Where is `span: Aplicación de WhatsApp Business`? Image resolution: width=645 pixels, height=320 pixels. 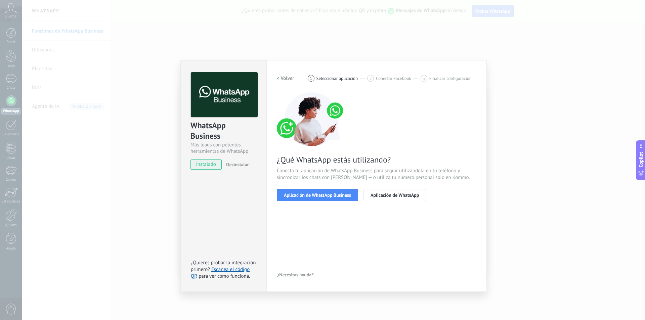 span: Aplicación de WhatsApp Business is located at coordinates (318, 195).